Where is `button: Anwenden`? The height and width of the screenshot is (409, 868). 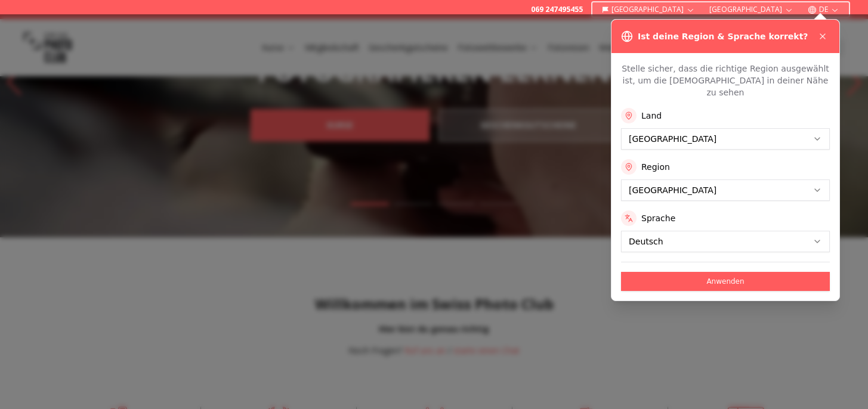 button: Anwenden is located at coordinates (725, 281).